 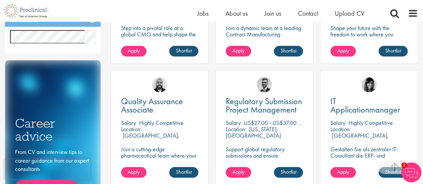 What do you see at coordinates (349, 13) in the screenshot?
I see `span: Upload CV` at bounding box center [349, 13].